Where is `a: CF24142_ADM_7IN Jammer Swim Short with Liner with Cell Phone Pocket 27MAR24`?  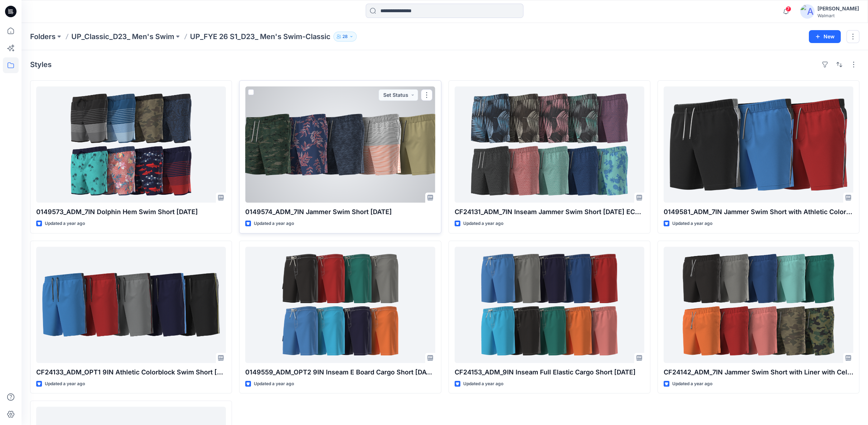 a: CF24142_ADM_7IN Jammer Swim Short with Liner with Cell Phone Pocket 27MAR24 is located at coordinates (759, 305).